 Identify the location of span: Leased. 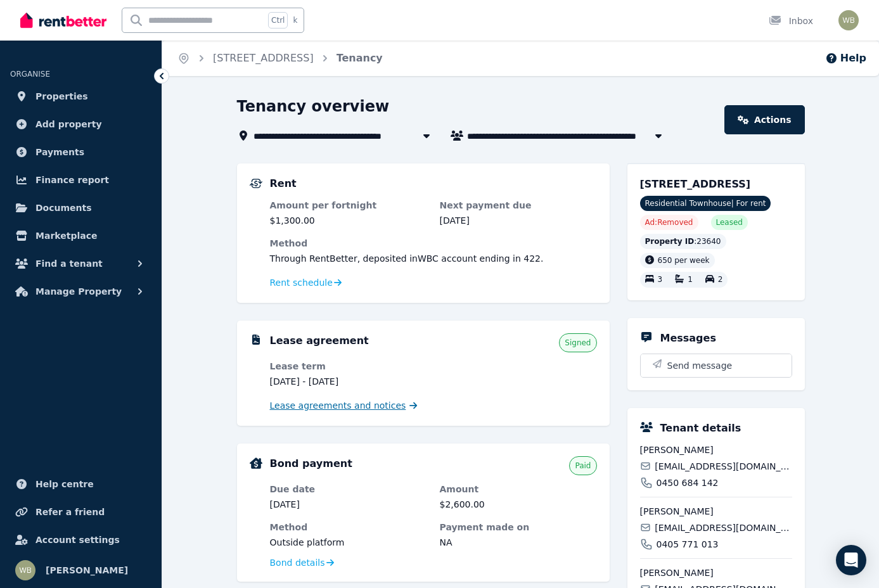
(730, 222).